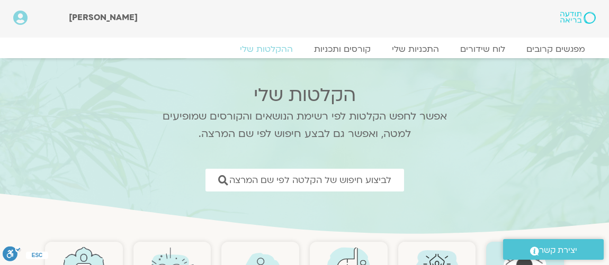 This screenshot has height=265, width=609. I want to click on p: אפשר לחפש הקלטות לפי רשימת הנושאים והקורסים שמופיעים למטה, ואפשר גם לבצע חיפוש לפי שם המרצה., so click(304, 125).